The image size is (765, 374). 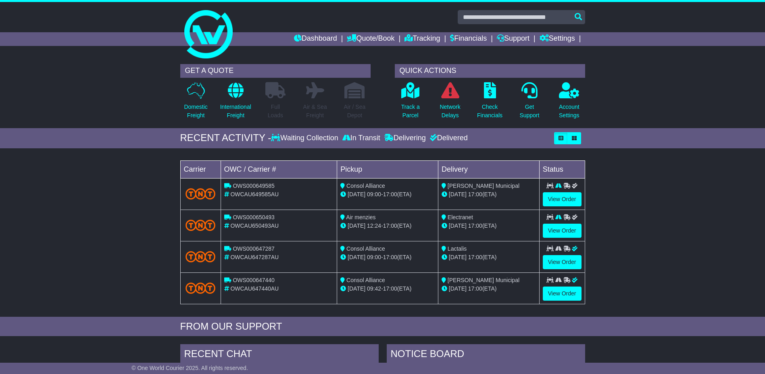 What do you see at coordinates (235, 111) in the screenshot?
I see `p: International Freight` at bounding box center [235, 111].